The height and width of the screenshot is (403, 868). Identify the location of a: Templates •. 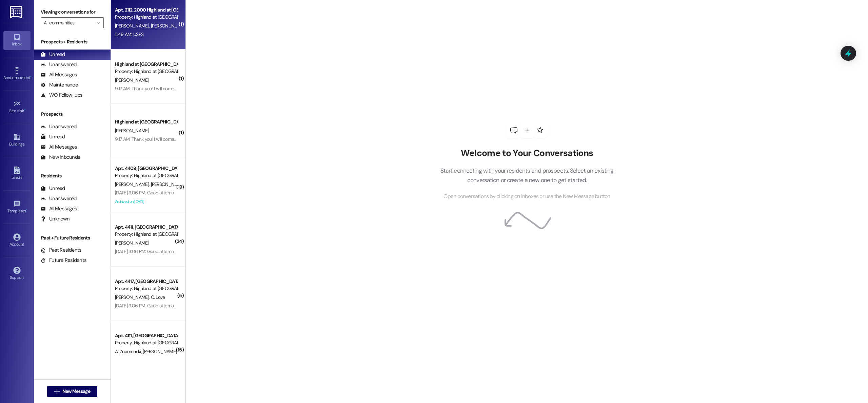
(17, 207).